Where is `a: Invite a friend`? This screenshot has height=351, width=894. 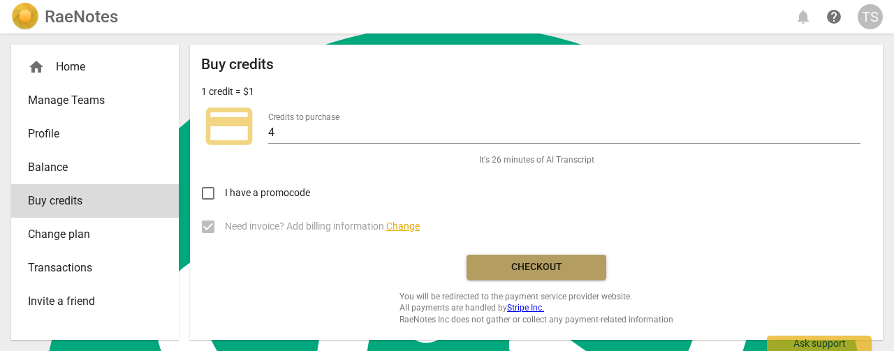
a: Invite a friend is located at coordinates (95, 302).